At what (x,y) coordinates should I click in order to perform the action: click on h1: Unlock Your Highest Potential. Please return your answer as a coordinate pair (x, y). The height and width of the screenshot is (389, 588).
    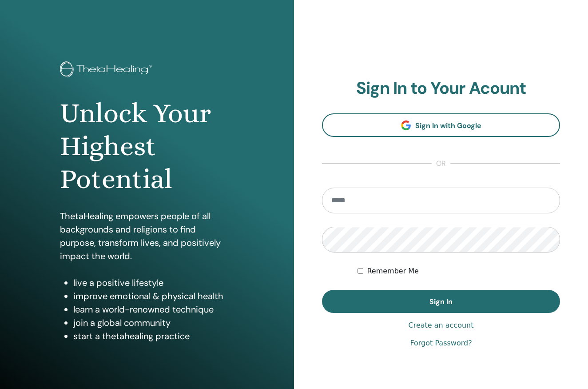
    Looking at the image, I should click on (146, 146).